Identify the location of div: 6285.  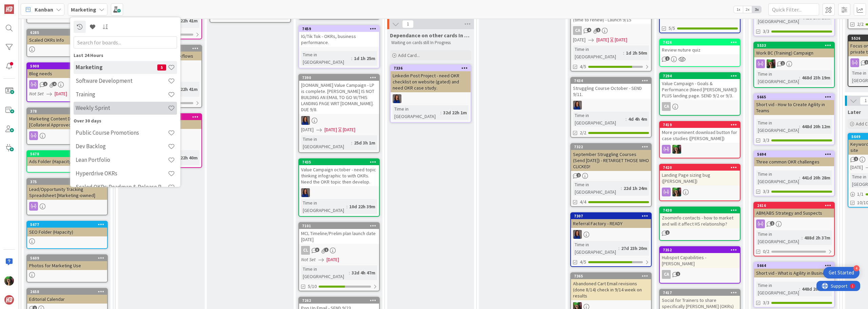
(68, 32).